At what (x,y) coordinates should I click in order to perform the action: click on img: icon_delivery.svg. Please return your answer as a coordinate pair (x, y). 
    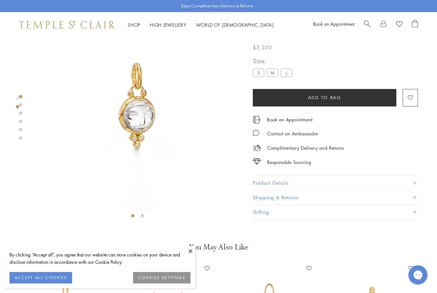
    Looking at the image, I should click on (257, 148).